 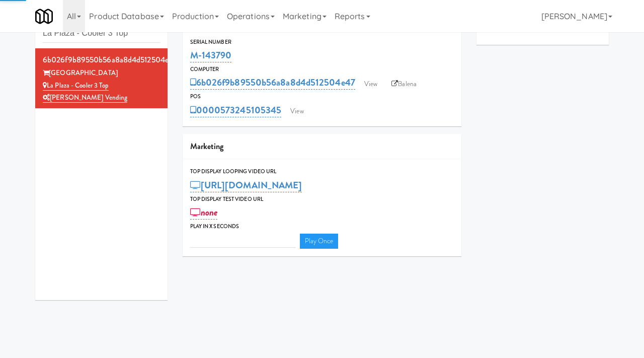 I want to click on a: none, so click(x=204, y=212).